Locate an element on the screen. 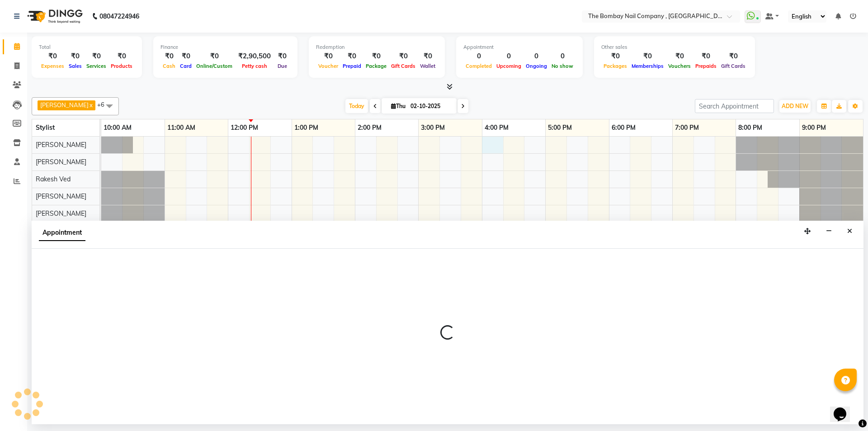  span: Today is located at coordinates (357, 106).